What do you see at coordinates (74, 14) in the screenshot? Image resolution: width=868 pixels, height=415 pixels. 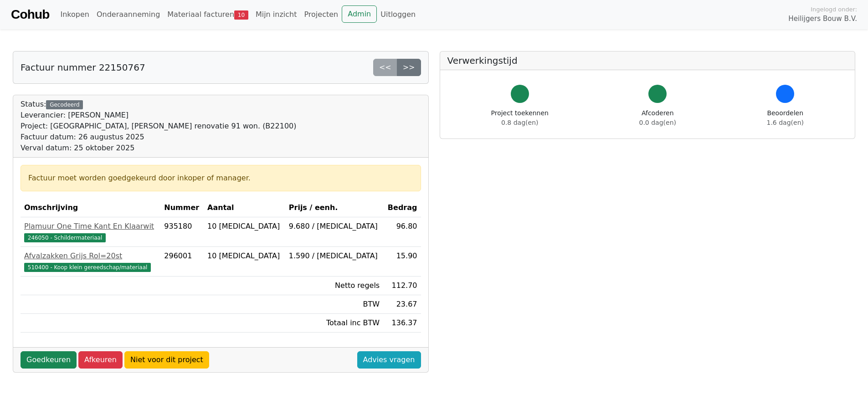 I see `a: Inkopen` at bounding box center [74, 14].